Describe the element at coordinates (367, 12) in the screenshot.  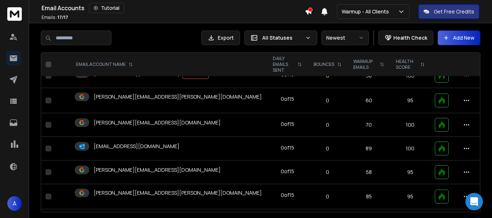
I see `p: Warmup - All Clients` at that location.